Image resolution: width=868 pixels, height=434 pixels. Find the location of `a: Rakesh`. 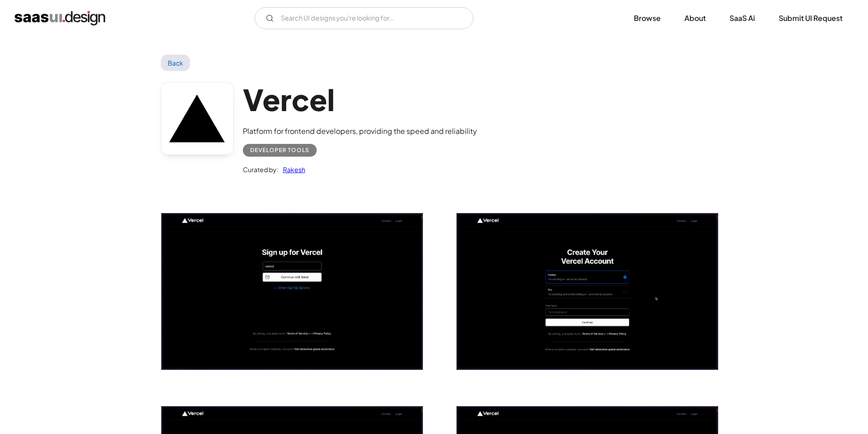

a: Rakesh is located at coordinates (291, 170).